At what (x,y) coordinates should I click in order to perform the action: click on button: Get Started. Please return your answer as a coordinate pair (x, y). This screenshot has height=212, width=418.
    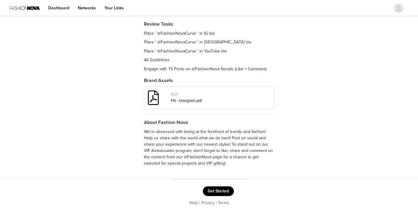
    Looking at the image, I should click on (218, 191).